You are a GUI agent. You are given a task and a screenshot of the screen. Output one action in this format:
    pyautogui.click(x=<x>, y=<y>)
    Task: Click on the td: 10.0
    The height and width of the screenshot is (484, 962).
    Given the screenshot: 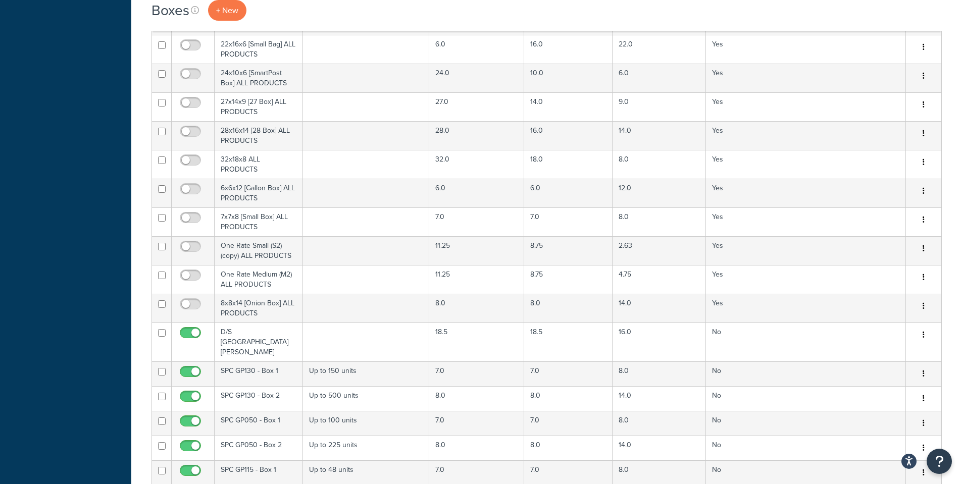 What is the action you would take?
    pyautogui.click(x=568, y=78)
    